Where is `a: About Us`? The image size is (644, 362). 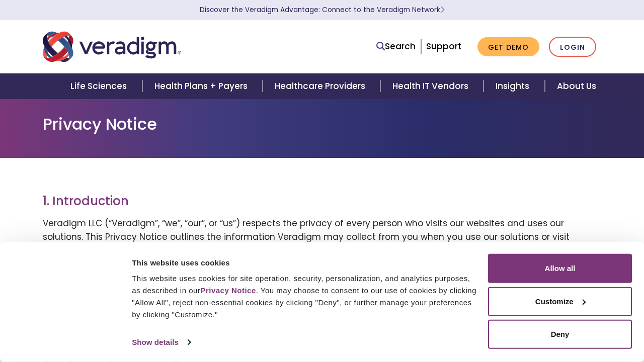
a: About Us is located at coordinates (577, 86).